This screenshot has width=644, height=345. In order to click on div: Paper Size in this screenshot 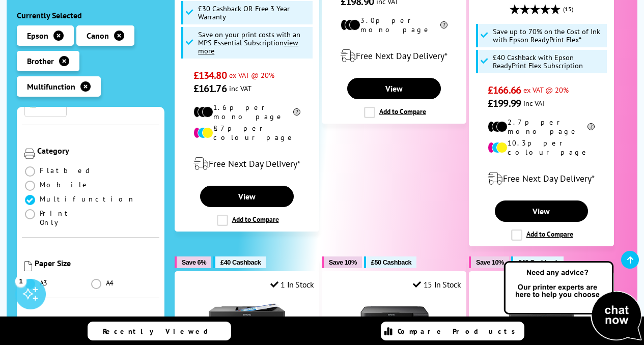, I will do `click(95, 263)`.